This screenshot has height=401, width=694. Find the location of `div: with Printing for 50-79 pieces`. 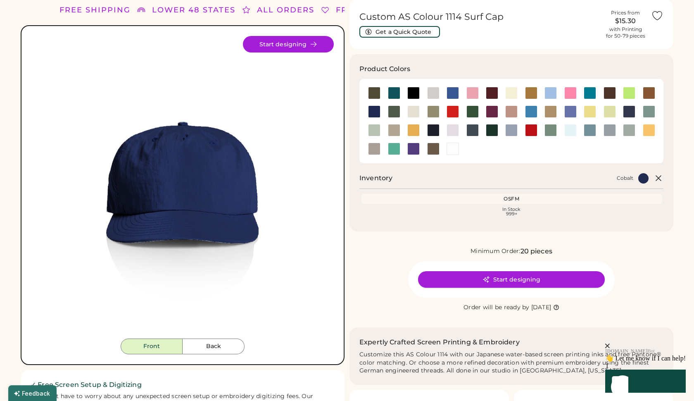

div: with Printing for 50-79 pieces is located at coordinates (625, 33).